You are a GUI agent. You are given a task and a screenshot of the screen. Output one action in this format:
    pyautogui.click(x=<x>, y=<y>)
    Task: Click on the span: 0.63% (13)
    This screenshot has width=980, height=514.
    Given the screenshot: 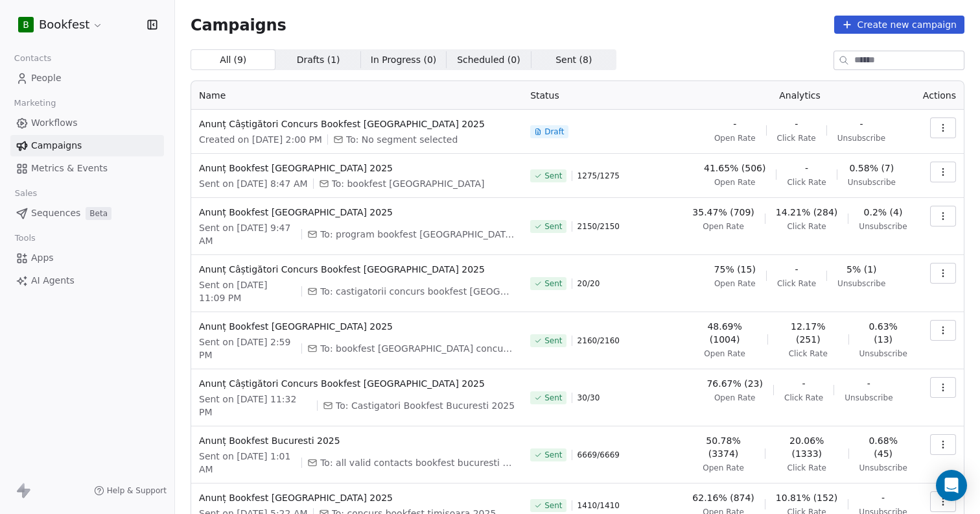 What is the action you would take?
    pyautogui.click(x=883, y=333)
    